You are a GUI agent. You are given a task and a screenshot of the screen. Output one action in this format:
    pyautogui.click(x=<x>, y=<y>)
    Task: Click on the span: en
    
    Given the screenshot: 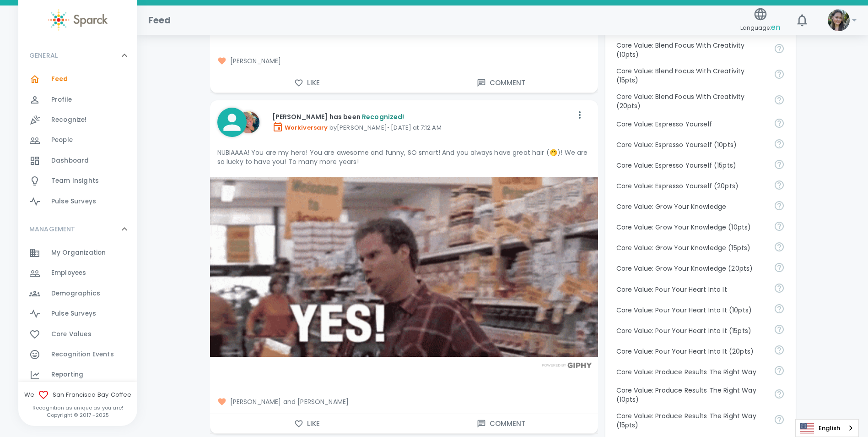 What is the action you would take?
    pyautogui.click(x=776, y=27)
    